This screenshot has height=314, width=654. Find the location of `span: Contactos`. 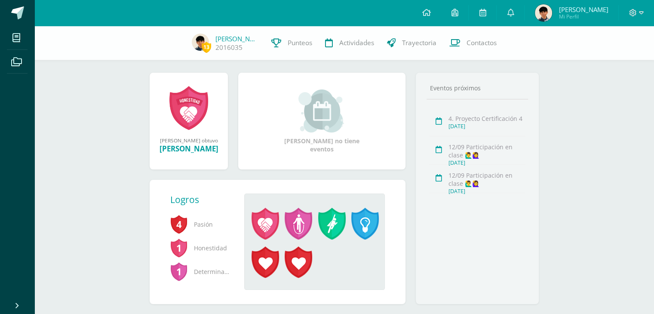

span: Contactos is located at coordinates (482, 43).